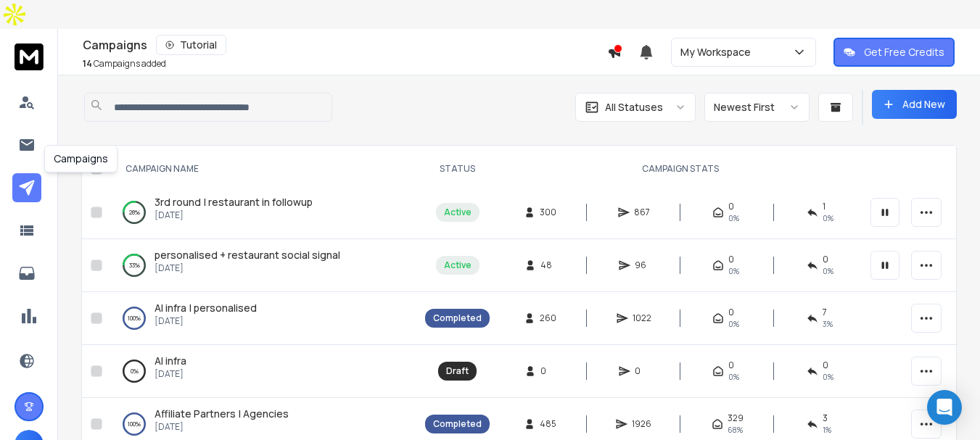 The image size is (980, 440). I want to click on span: 96, so click(642, 265).